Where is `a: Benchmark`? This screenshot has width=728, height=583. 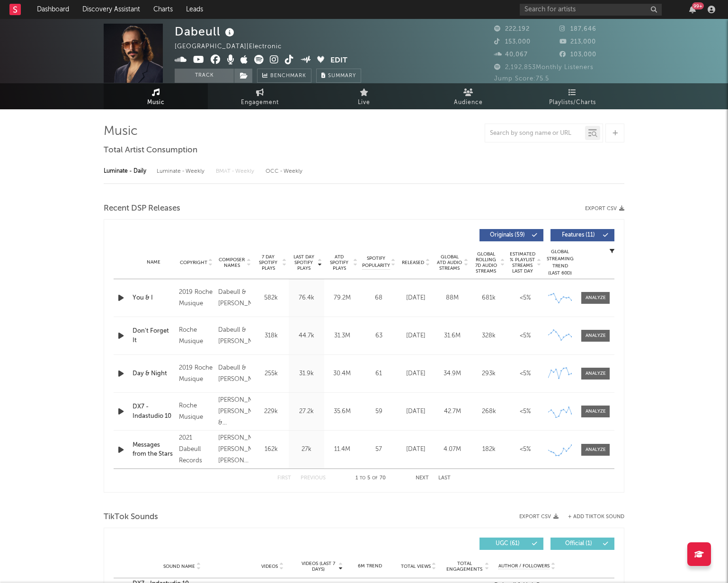
a: Benchmark is located at coordinates (284, 76).